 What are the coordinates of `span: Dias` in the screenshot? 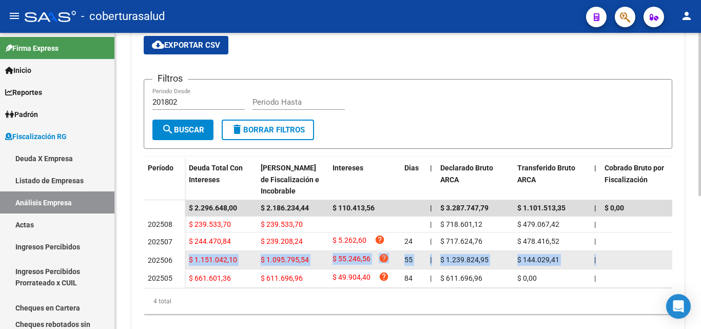 It's located at (412, 168).